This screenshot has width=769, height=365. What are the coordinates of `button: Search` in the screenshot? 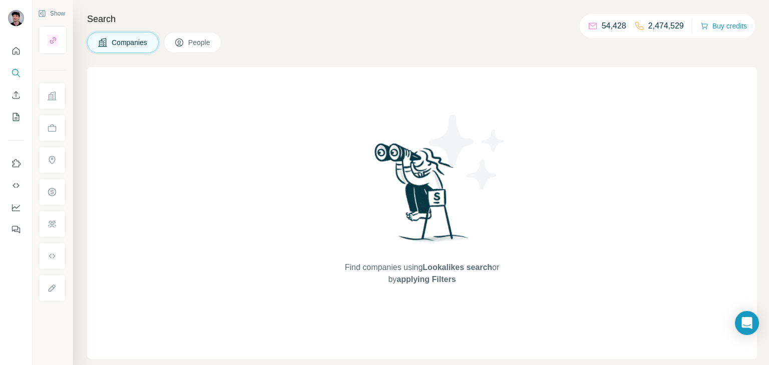 It's located at (16, 73).